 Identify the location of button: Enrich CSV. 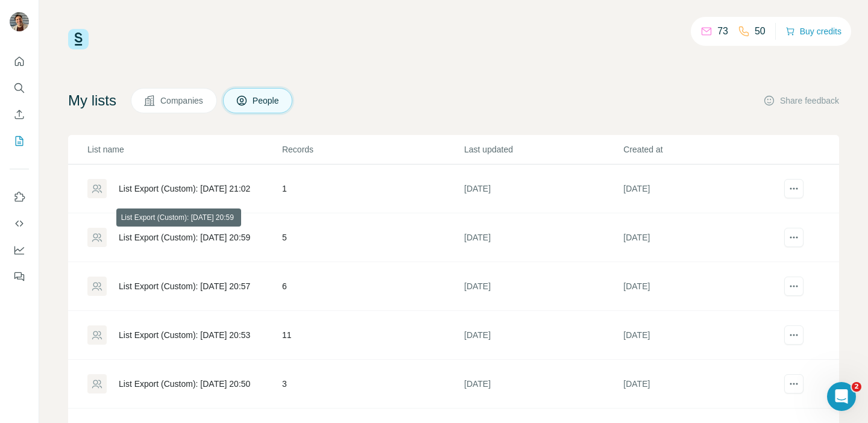
(19, 115).